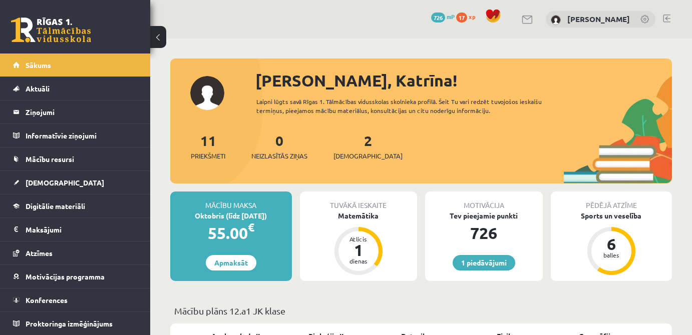 This screenshot has width=692, height=335. I want to click on span: Mācību resursi, so click(50, 159).